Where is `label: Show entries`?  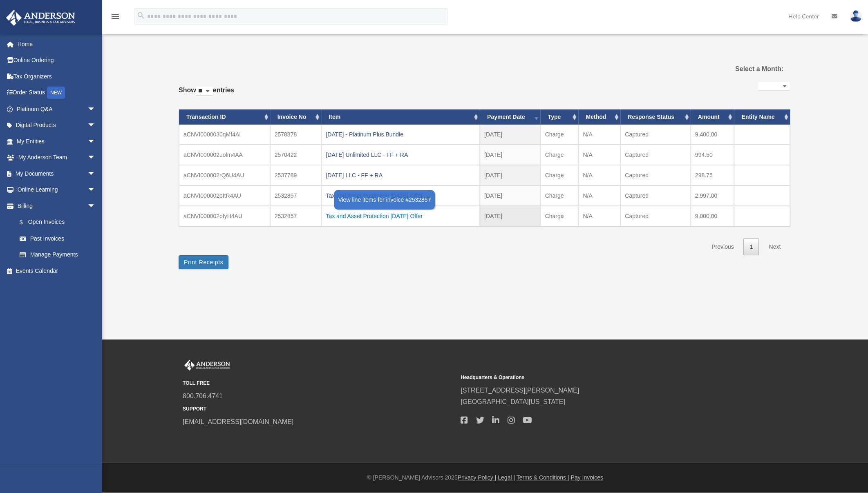
label: Show entries is located at coordinates (206, 94).